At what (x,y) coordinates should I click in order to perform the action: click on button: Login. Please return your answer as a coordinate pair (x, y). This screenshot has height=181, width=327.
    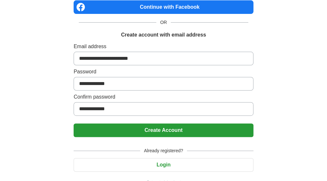
    Looking at the image, I should click on (163, 165).